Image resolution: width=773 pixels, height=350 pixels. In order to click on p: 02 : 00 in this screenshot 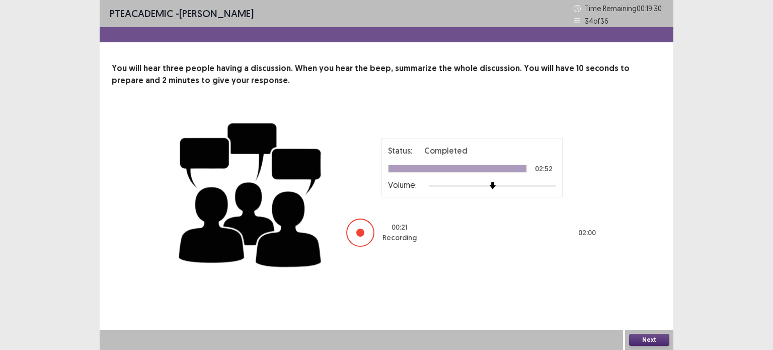, I will do `click(587, 232)`.